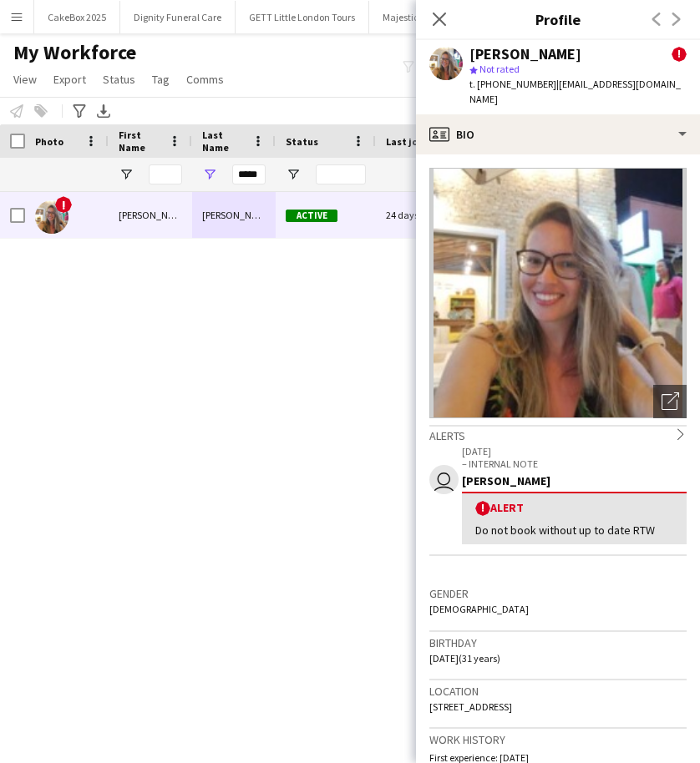 The image size is (700, 763). I want to click on div: Alerts, so click(559, 434).